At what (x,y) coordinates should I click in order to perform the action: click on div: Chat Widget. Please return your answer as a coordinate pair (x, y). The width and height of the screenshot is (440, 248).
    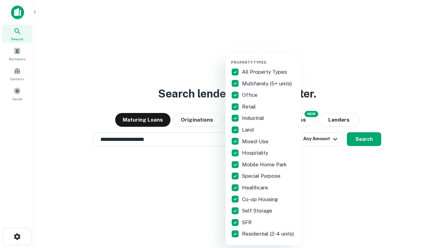
    Looking at the image, I should click on (423, 209).